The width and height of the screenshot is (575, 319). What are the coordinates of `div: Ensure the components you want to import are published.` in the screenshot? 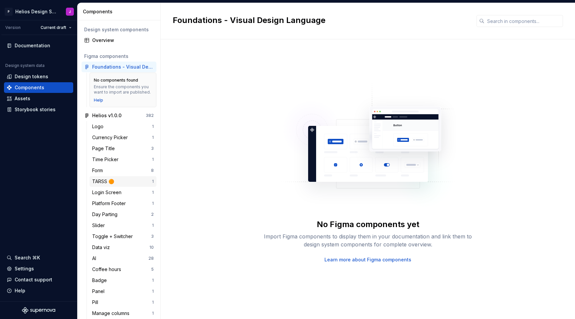 It's located at (123, 90).